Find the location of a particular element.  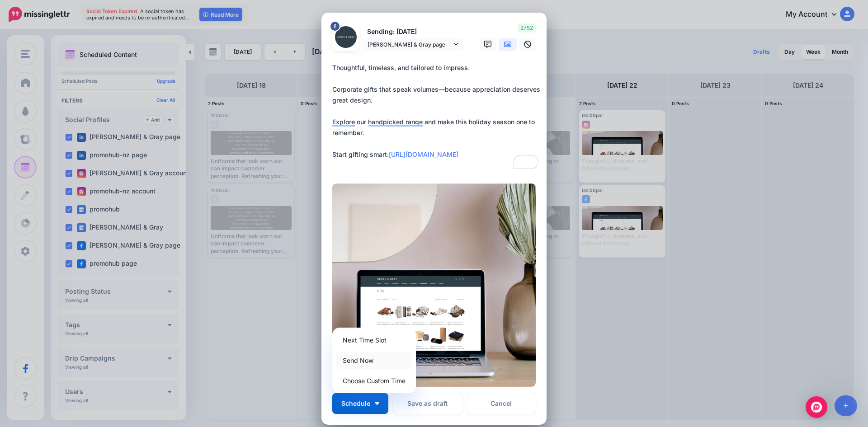

a: Cancel is located at coordinates (501, 403).